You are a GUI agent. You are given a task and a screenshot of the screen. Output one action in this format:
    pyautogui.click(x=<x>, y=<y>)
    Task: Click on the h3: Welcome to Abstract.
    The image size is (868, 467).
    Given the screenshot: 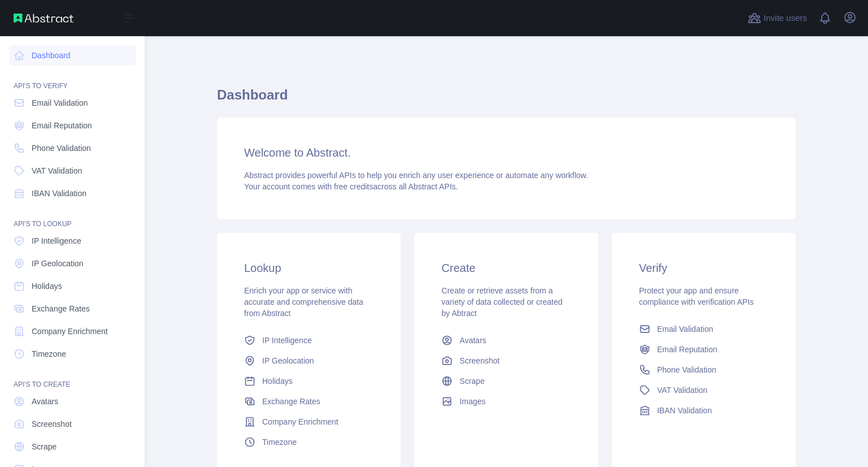 What is the action you would take?
    pyautogui.click(x=506, y=153)
    